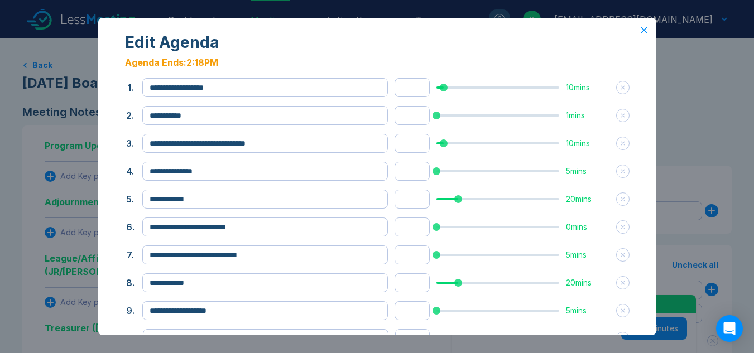 The image size is (754, 353). I want to click on button: 7., so click(130, 255).